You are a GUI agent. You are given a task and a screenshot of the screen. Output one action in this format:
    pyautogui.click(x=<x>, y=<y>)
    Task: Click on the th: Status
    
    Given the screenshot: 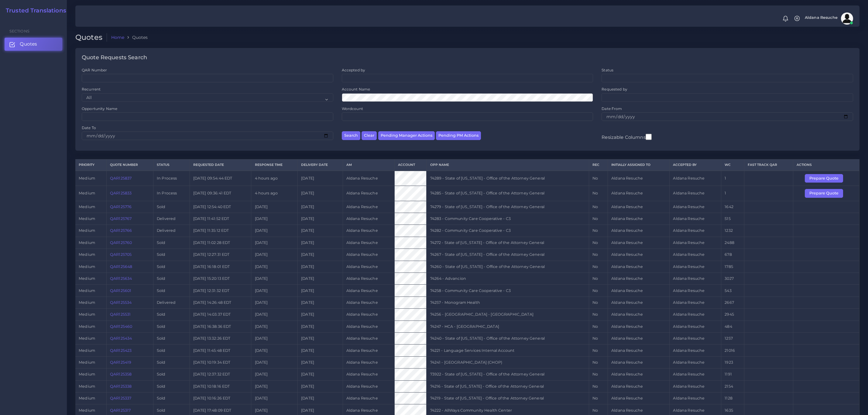 What is the action you would take?
    pyautogui.click(x=171, y=165)
    